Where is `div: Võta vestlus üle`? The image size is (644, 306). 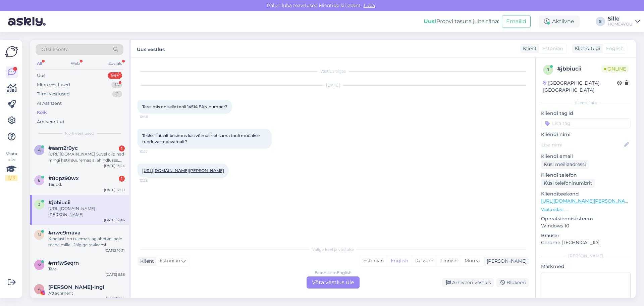 div: Võta vestlus üle is located at coordinates (333, 283).